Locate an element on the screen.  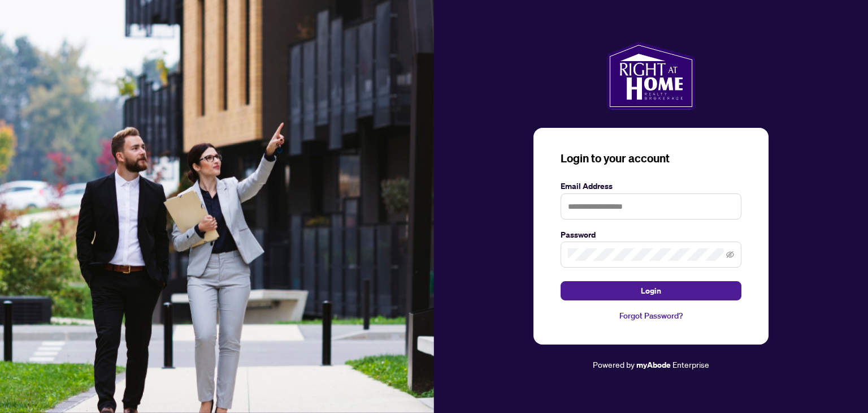
span: Login is located at coordinates (651, 291).